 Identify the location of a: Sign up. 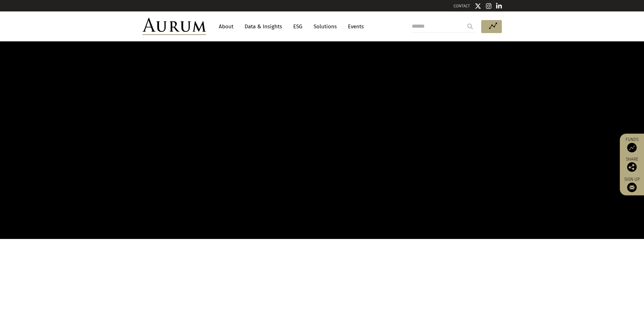
(632, 184).